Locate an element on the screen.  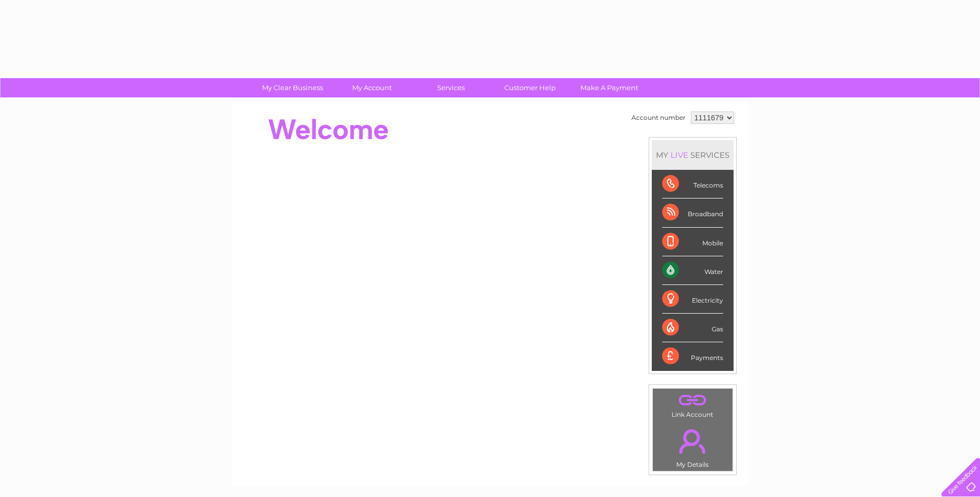
div: Water is located at coordinates (693, 270).